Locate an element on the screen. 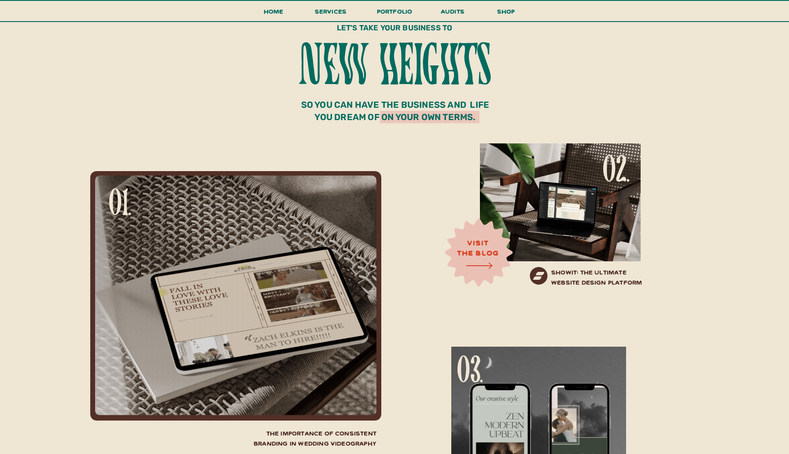 This screenshot has width=789, height=454. h3: visit the blog is located at coordinates (477, 250).